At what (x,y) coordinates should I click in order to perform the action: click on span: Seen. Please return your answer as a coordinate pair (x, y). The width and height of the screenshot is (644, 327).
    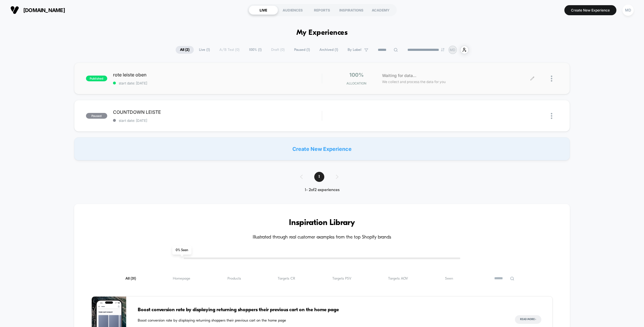
    Looking at the image, I should click on (449, 278).